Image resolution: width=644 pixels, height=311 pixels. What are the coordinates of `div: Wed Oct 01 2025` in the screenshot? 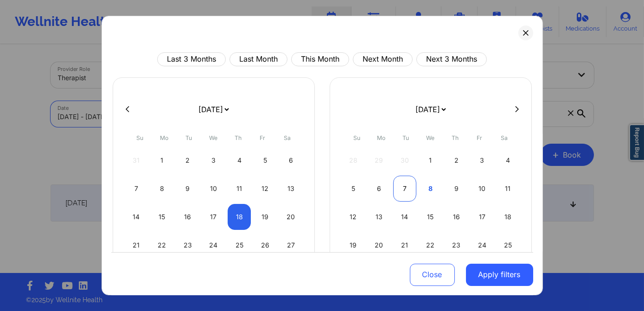 It's located at (430, 161).